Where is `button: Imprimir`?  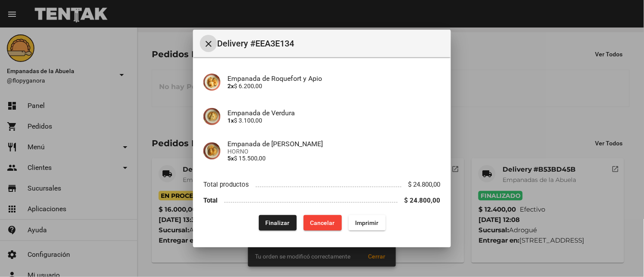
button: Imprimir is located at coordinates (367, 223).